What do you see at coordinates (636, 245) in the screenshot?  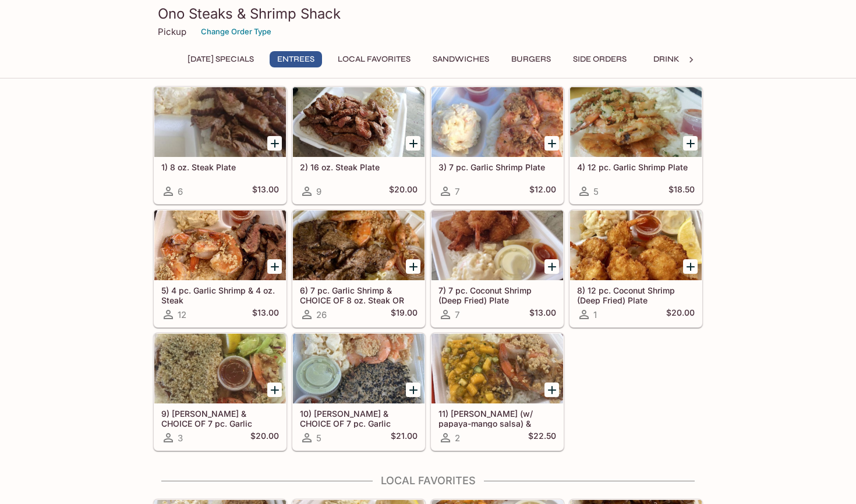 I see `div: 8) 12 pc. Coconut Shrimp (Deep Fried) Plate` at bounding box center [636, 245].